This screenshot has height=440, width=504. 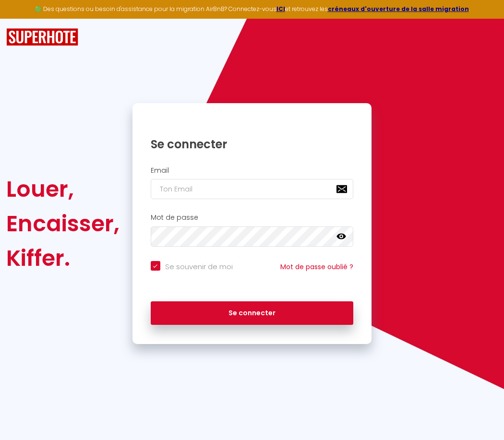 I want to click on div: Encaisser,, so click(x=63, y=224).